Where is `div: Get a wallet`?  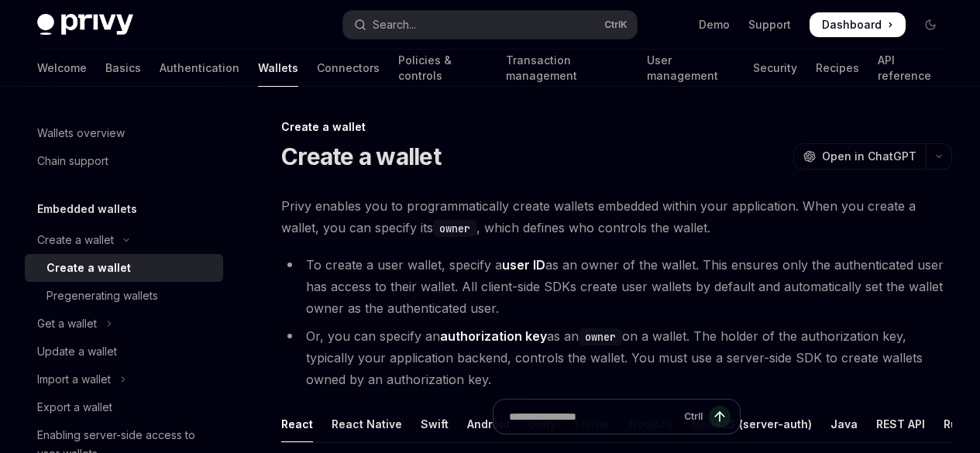 div: Get a wallet is located at coordinates (67, 324).